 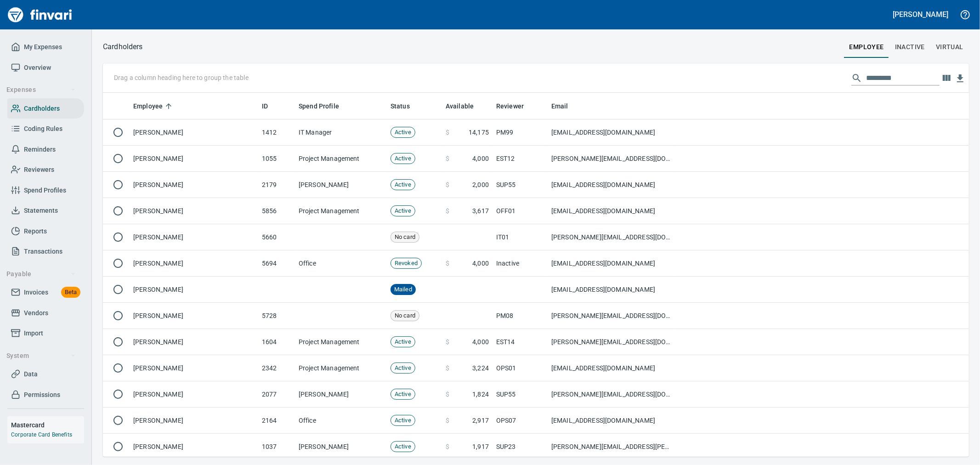 What do you see at coordinates (520, 316) in the screenshot?
I see `td: PM08` at bounding box center [520, 316].